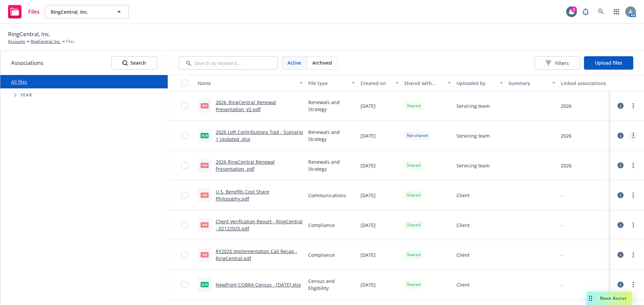  What do you see at coordinates (79, 12) in the screenshot?
I see `span: RingCentral, Inc.` at bounding box center [79, 12].